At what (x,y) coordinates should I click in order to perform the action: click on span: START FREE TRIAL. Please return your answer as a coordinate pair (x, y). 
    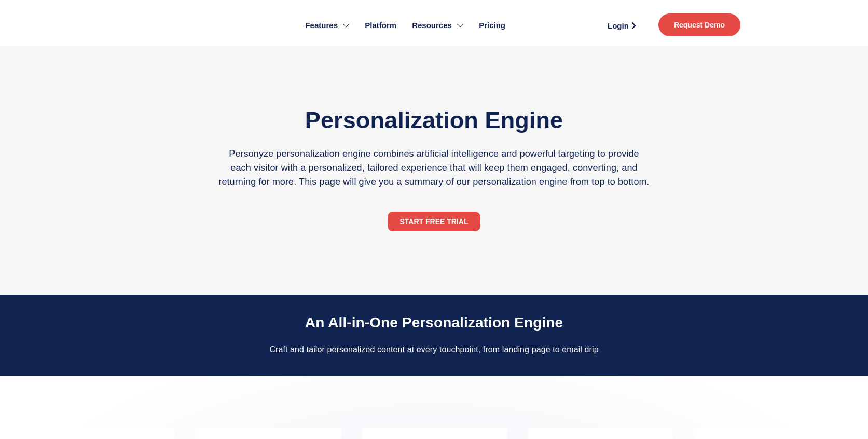
    Looking at the image, I should click on (434, 221).